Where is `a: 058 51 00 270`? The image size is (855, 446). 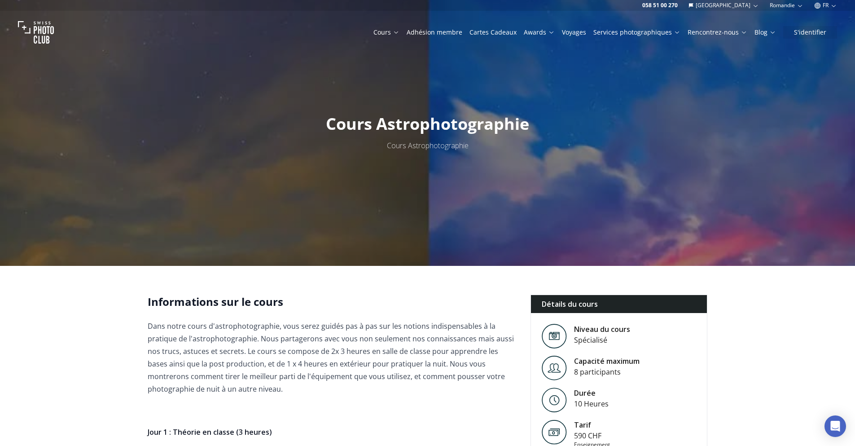
a: 058 51 00 270 is located at coordinates (660, 5).